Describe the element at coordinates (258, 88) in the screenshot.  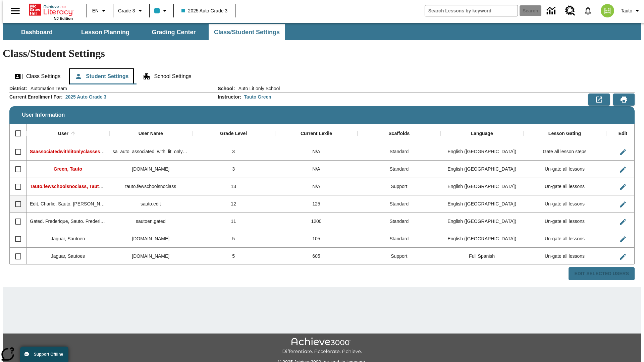
I see `span: Auto Lit only School` at that location.